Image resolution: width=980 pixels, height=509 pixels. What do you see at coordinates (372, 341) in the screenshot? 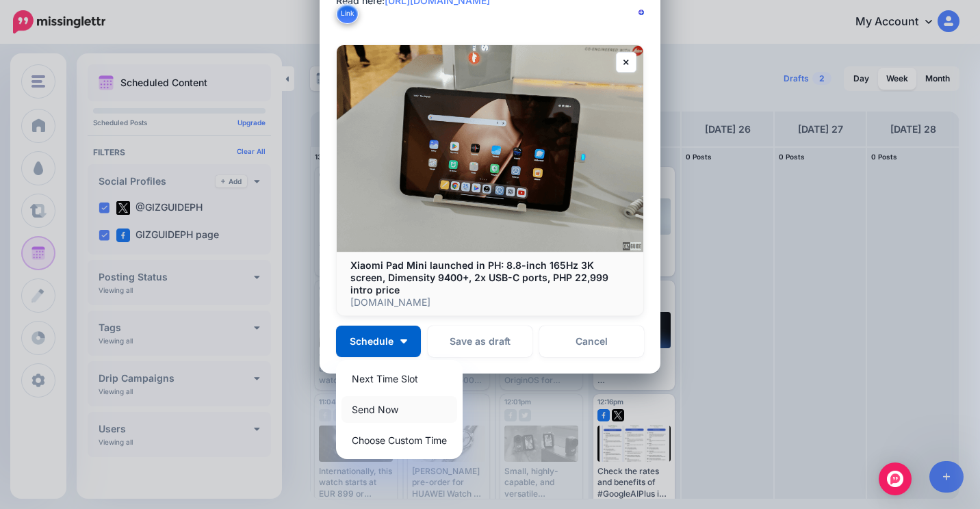
I see `span: Schedule` at bounding box center [372, 341].